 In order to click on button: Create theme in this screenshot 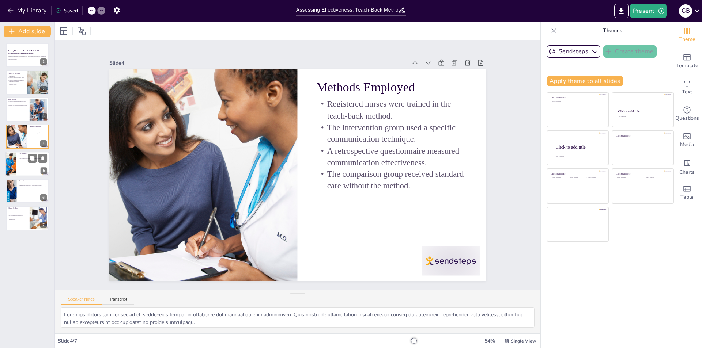, I will do `click(630, 52)`.